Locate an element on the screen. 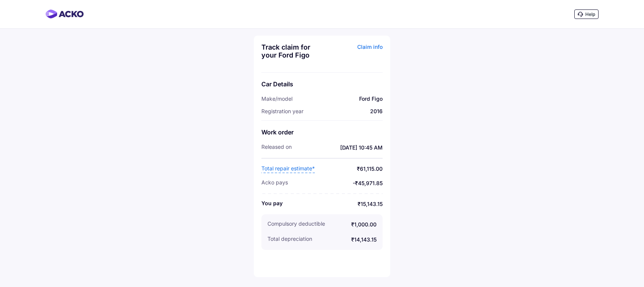 The image size is (644, 287). span: 2016 is located at coordinates (376, 111).